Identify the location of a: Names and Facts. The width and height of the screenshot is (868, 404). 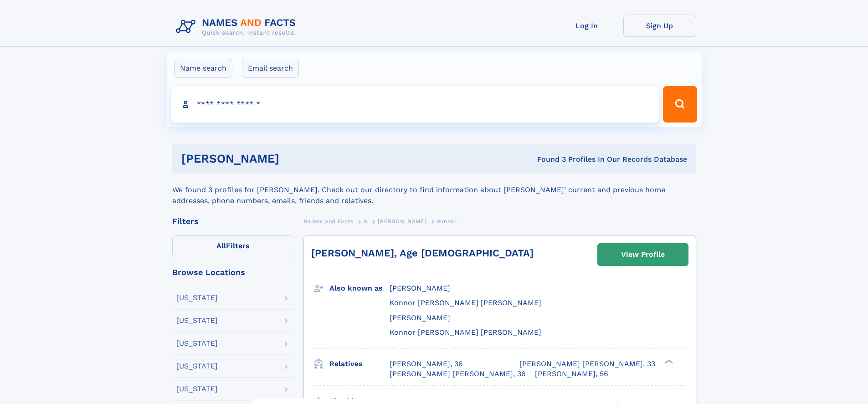
(329, 221).